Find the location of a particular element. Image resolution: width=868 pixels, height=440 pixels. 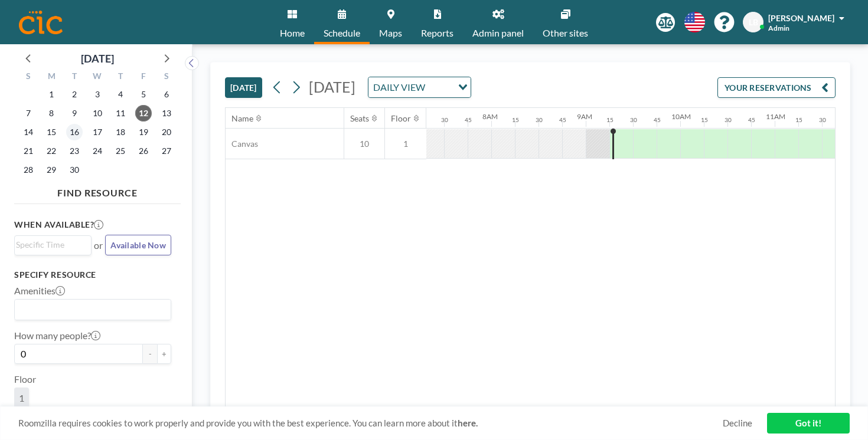

span: Roomzilla requires cookies to work properly and provide you with the best experience. You can lea... is located at coordinates (370, 423).